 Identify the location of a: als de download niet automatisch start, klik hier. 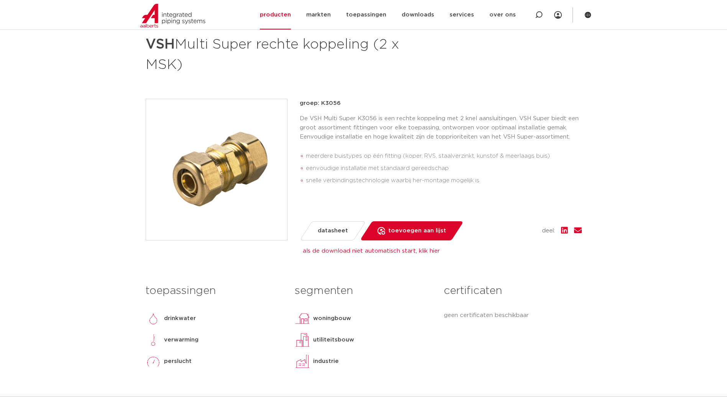
(371, 251).